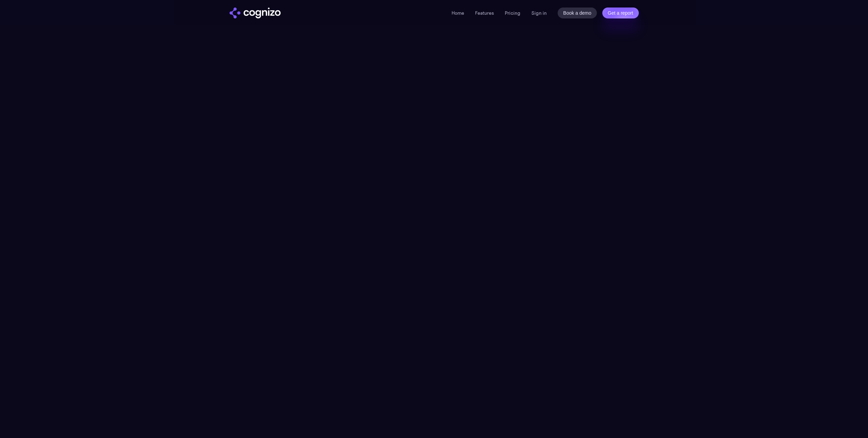 The height and width of the screenshot is (438, 868). I want to click on img: cognizo logo, so click(255, 13).